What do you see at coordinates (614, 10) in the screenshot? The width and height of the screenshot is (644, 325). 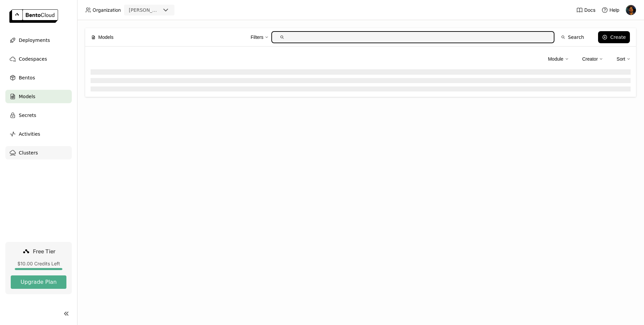 I see `span: Help` at bounding box center [614, 10].